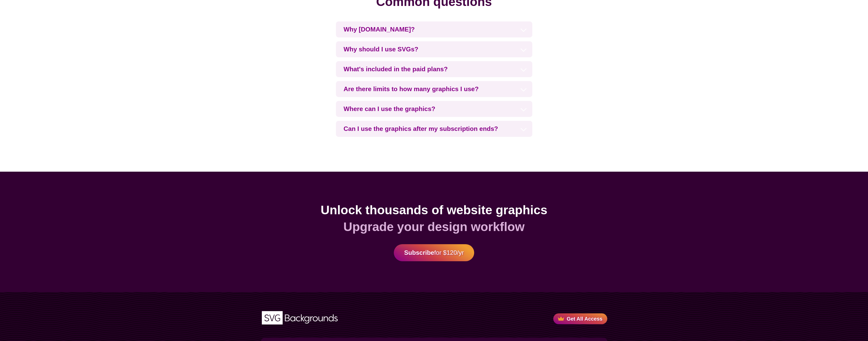  Describe the element at coordinates (434, 129) in the screenshot. I see `h3: Can I use the graphics after my subscription ends?` at that location.